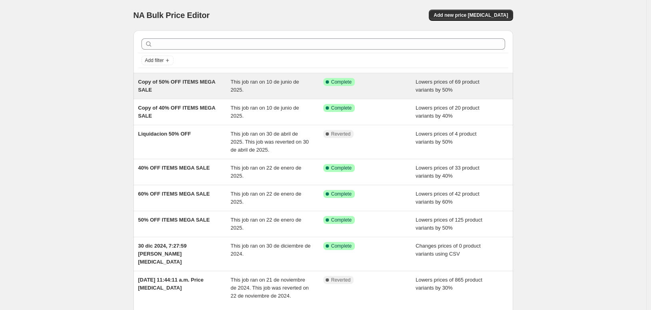  What do you see at coordinates (449, 283) in the screenshot?
I see `span: Lowers prices of 865 product variants by 30%` at bounding box center [449, 283].